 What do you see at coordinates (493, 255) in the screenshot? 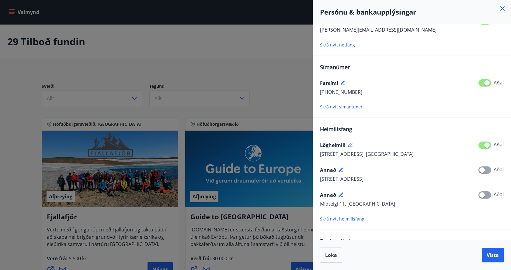
I see `span: Vista` at bounding box center [493, 255].